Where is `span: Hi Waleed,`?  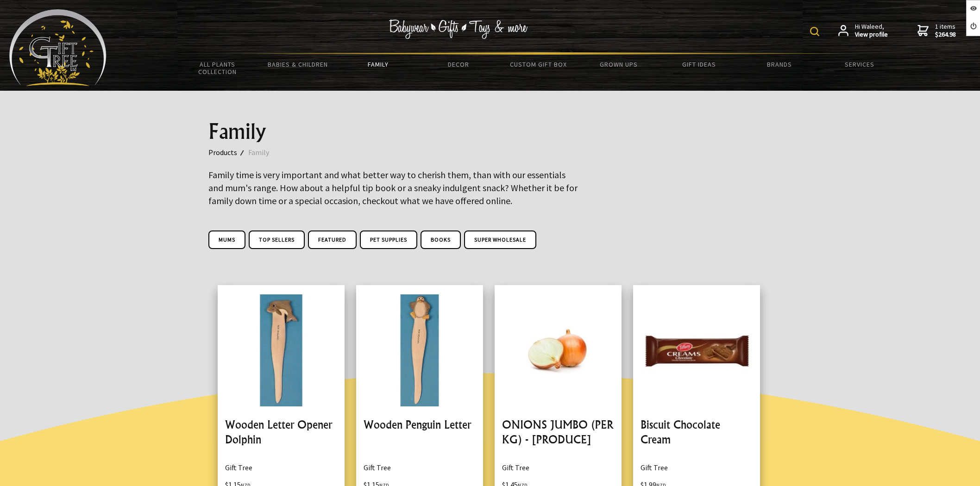
span: Hi Waleed, is located at coordinates (872, 30).